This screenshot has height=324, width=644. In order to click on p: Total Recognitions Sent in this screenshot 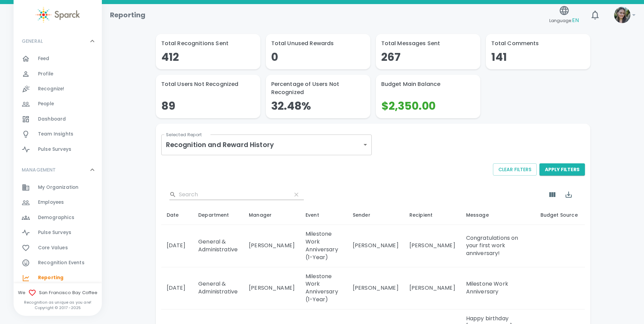, I will do `click(208, 44)`.